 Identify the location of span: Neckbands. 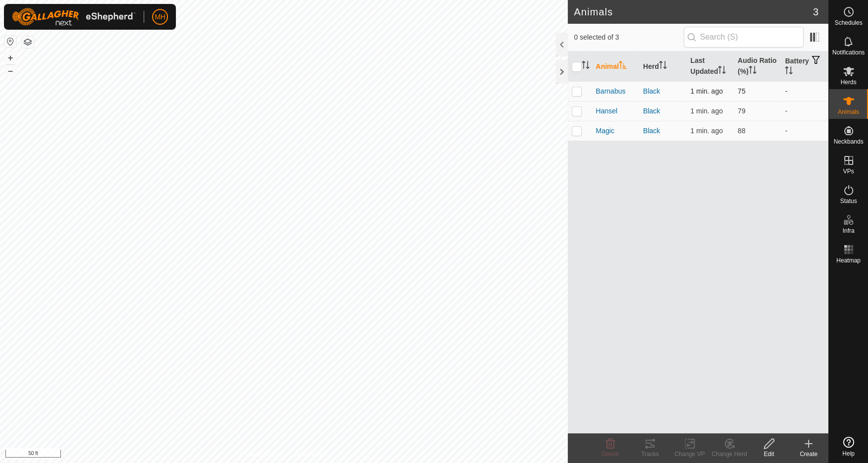
(848, 142).